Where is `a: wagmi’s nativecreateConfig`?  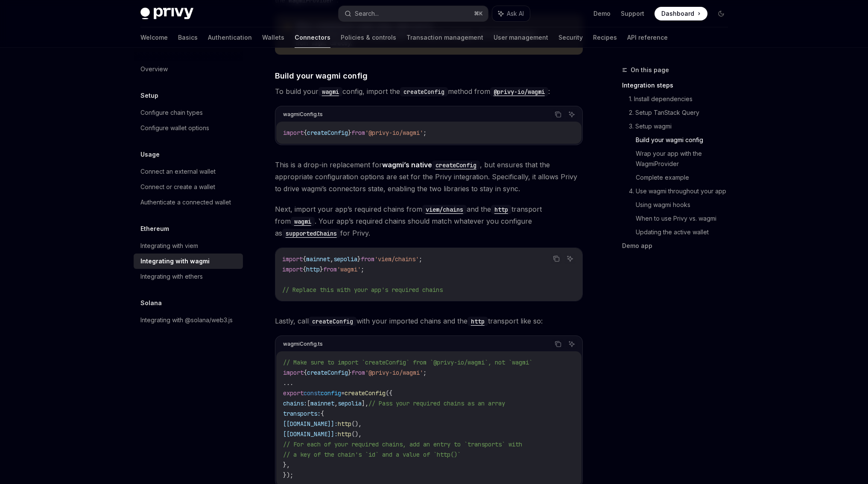 a: wagmi’s nativecreateConfig is located at coordinates (431, 165).